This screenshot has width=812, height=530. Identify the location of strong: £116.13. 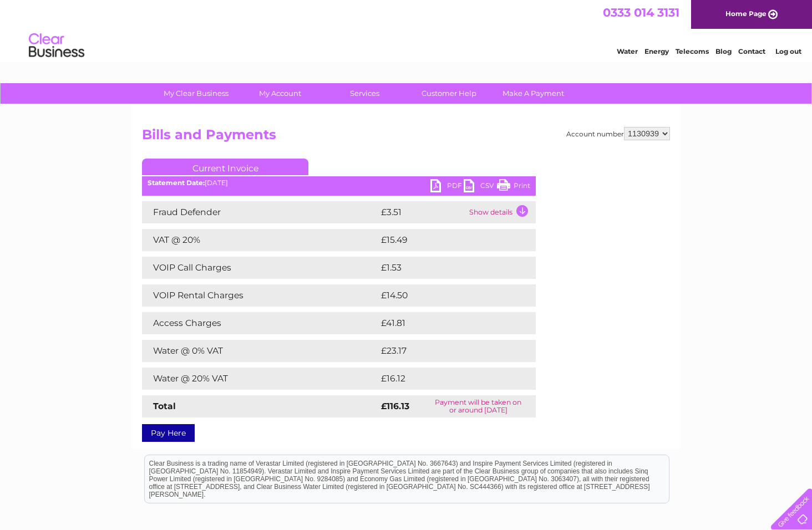
(395, 406).